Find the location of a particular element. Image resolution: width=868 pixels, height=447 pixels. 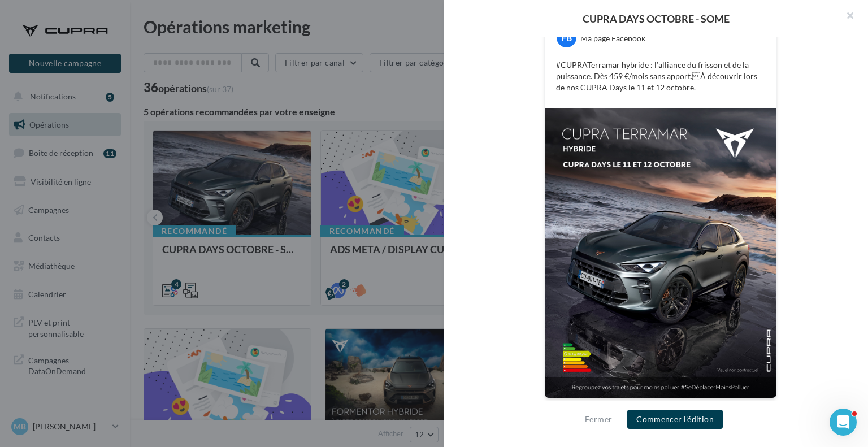

button: Fermer is located at coordinates (599, 419).